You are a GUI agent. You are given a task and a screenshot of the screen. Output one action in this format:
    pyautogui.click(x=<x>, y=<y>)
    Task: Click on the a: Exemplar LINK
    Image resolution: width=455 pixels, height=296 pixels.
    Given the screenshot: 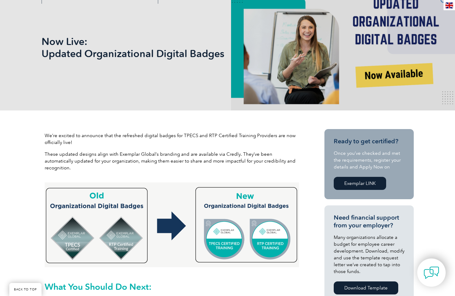 What is the action you would take?
    pyautogui.click(x=360, y=183)
    